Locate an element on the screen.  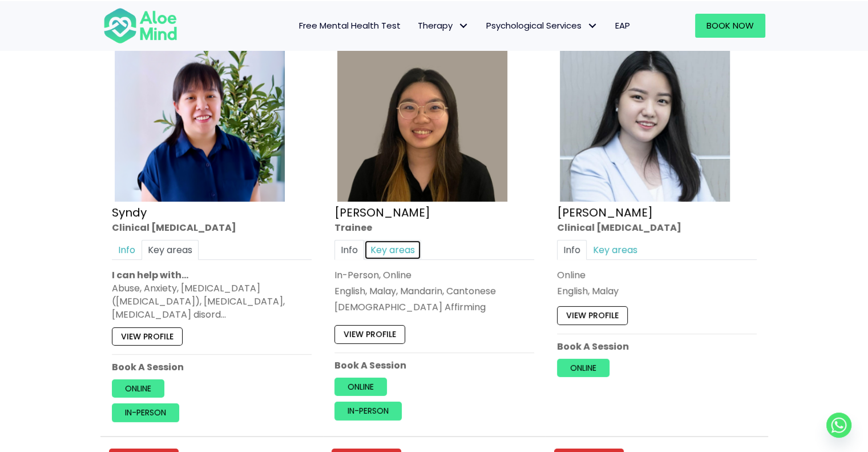
span: Free Mental Health Test is located at coordinates (350, 25).